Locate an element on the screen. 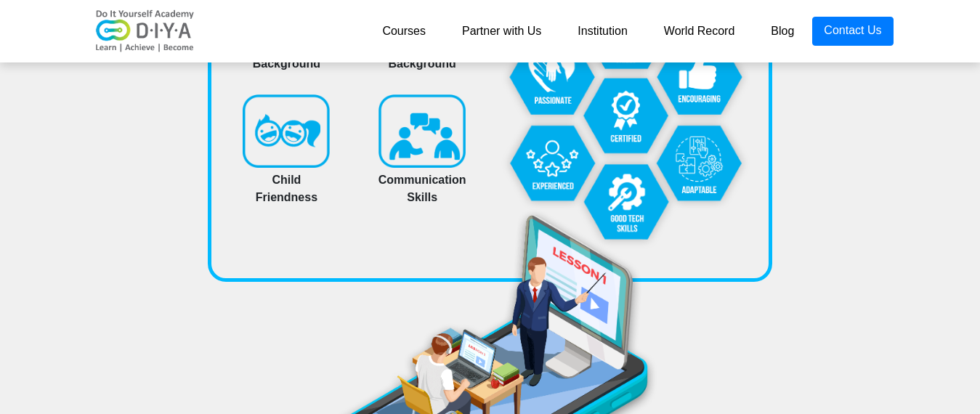 The width and height of the screenshot is (980, 414). a: Institution is located at coordinates (602, 31).